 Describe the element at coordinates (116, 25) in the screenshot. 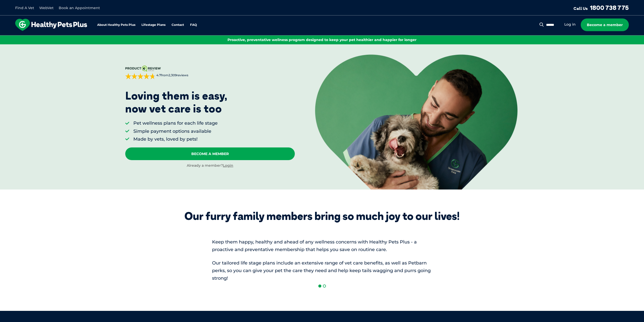

I see `a: About Healthy Pets Plus` at that location.